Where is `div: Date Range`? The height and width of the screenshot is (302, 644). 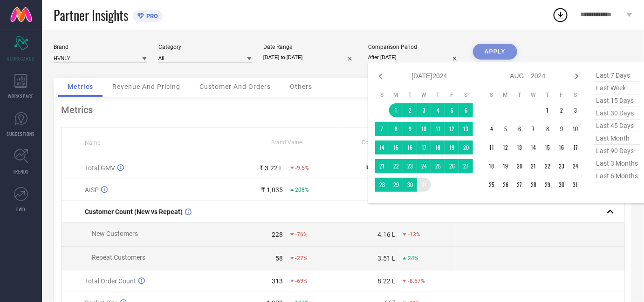
div: Date Range is located at coordinates (310, 47).